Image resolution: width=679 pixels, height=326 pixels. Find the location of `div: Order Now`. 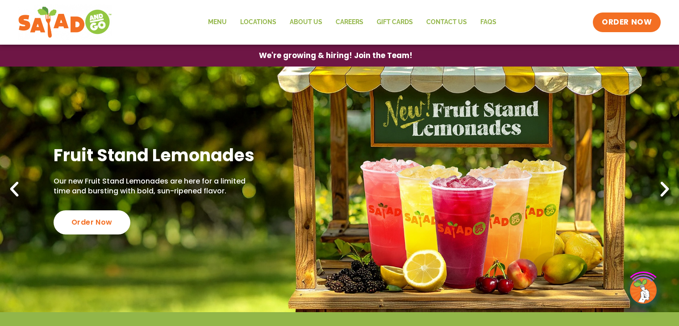

div: Order Now is located at coordinates (92, 222).